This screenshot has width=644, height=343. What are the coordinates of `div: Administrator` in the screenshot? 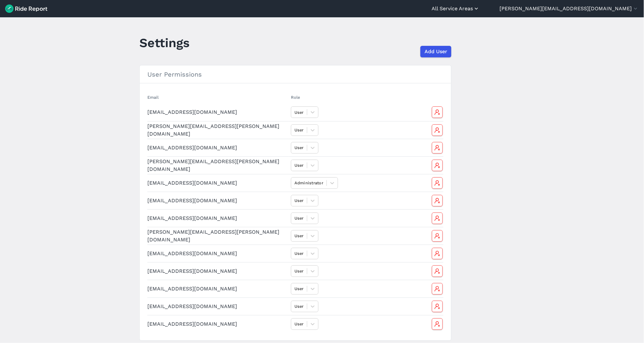 It's located at (309, 183).